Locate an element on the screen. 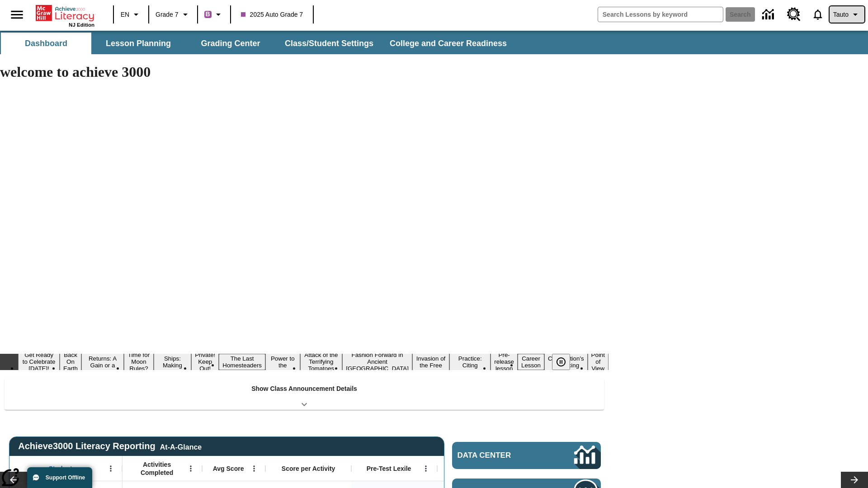  button: Slide 9 Attack of the Terrifying Tomatoes is located at coordinates (321, 361).